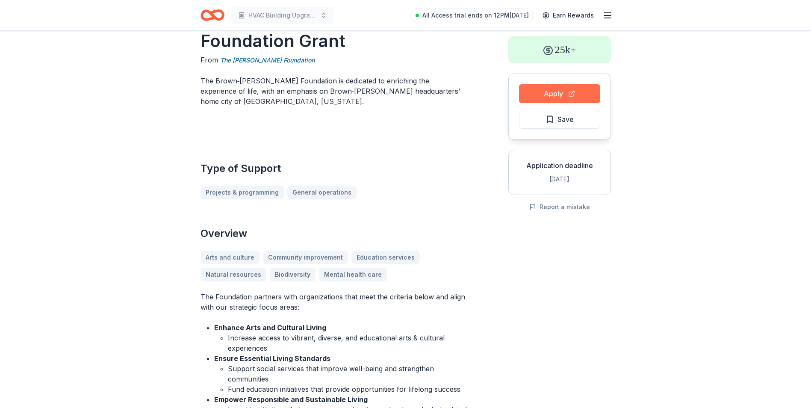 The height and width of the screenshot is (408, 811). Describe the element at coordinates (334, 302) in the screenshot. I see `p: The Foundation partners with organizations that meet the criteria below and align with our strate...` at that location.